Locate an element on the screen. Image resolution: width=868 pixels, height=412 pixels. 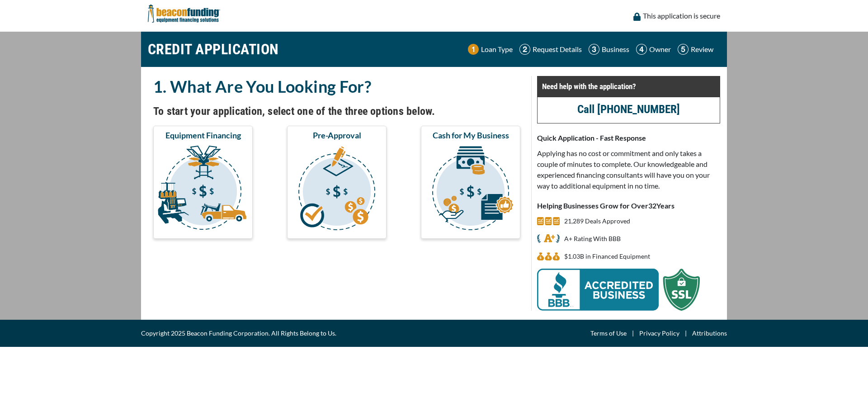
p: Helping Businesses Grow for Over Years is located at coordinates (628, 206).